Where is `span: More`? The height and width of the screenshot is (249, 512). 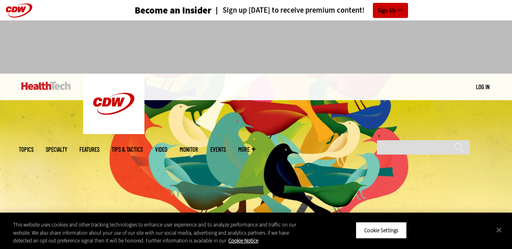 span: More is located at coordinates (247, 150).